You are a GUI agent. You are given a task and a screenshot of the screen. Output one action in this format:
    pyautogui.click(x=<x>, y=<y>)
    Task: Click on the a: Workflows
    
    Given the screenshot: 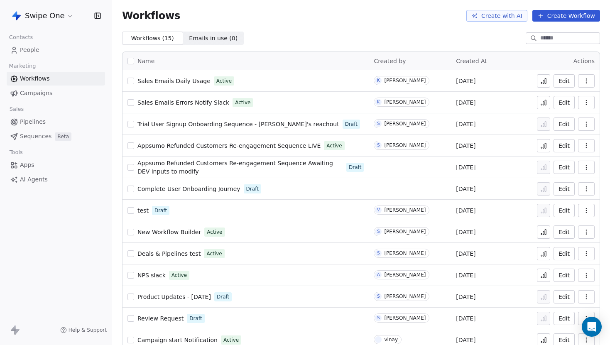 What is the action you would take?
    pyautogui.click(x=56, y=78)
    